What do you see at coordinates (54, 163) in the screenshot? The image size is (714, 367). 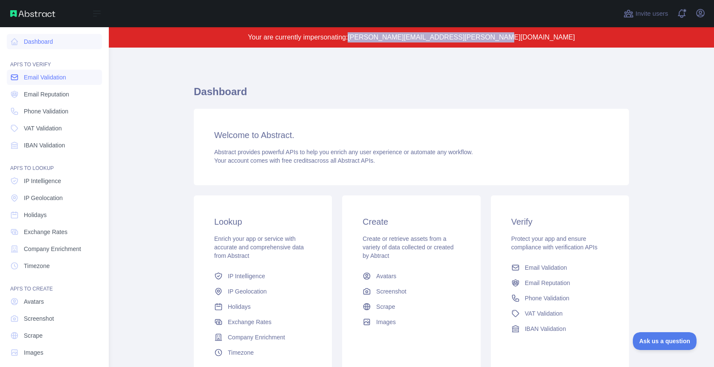 I see `div: API'S TO LOOKUP` at bounding box center [54, 163].